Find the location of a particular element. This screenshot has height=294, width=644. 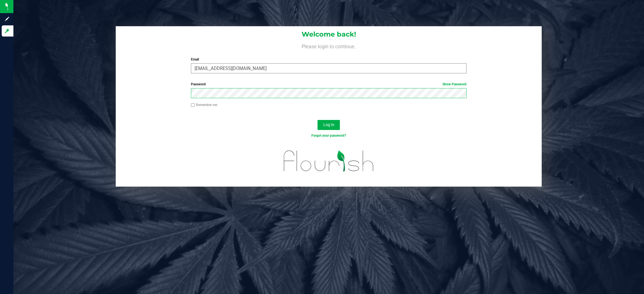

span: Password is located at coordinates (198, 84).